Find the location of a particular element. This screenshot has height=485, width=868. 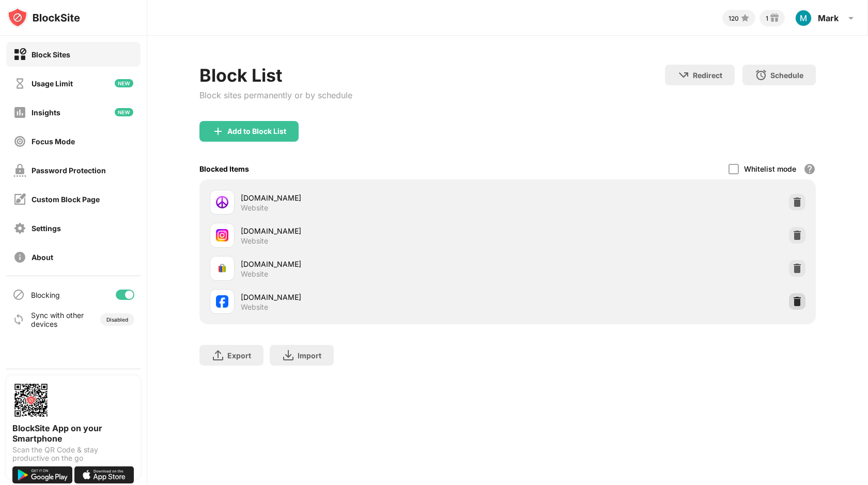

div: Block sites permanently or by schedule is located at coordinates (276, 96).